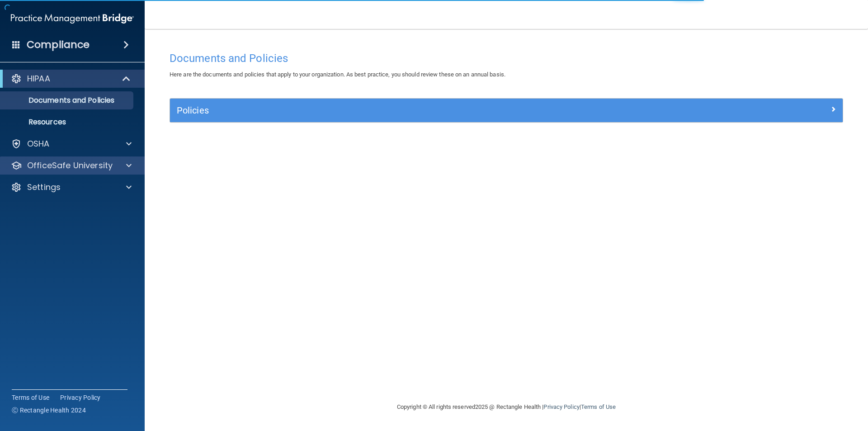 The width and height of the screenshot is (868, 431). I want to click on a: OfficeSafe University, so click(71, 166).